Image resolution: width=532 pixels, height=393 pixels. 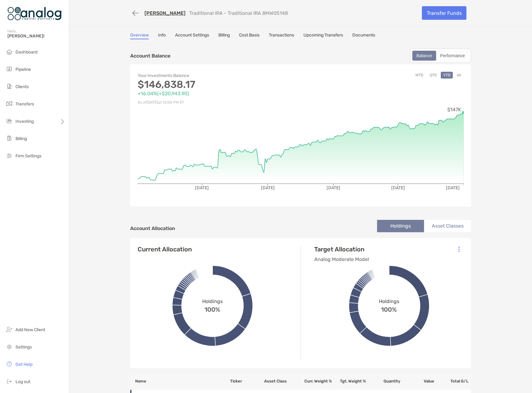 I want to click on p: Traditional IRA - Traditional IRA 8MW05148, so click(x=238, y=13).